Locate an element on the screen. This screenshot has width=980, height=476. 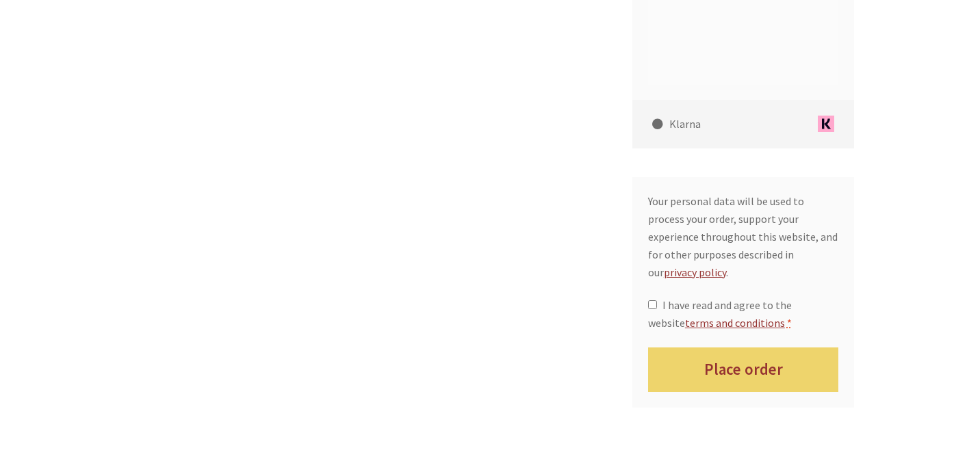
img: Klarna is located at coordinates (825, 124).